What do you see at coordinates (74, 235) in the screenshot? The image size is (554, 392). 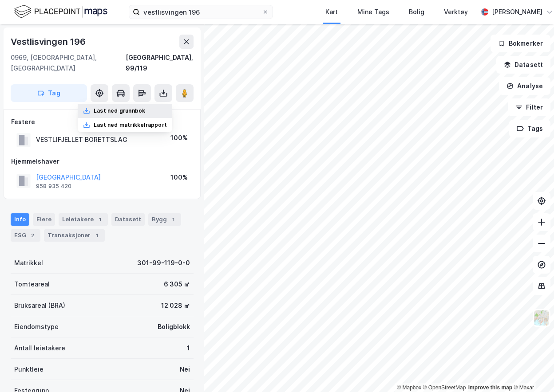 I see `div: Transaksjoner` at bounding box center [74, 235].